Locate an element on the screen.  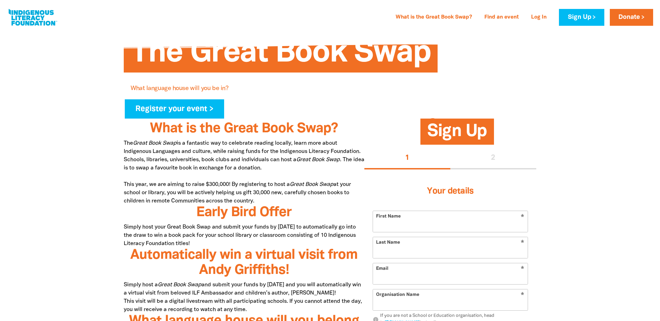
a: Sign Up is located at coordinates (581, 17).